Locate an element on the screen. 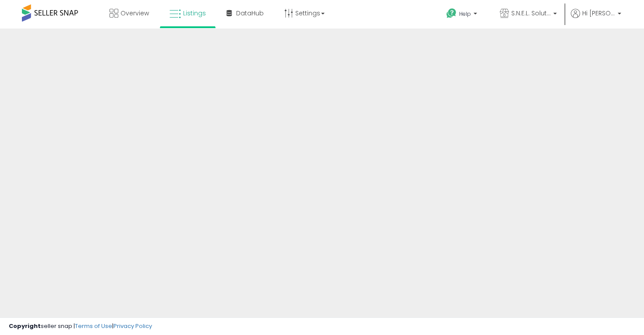 The width and height of the screenshot is (644, 335). span: Overview is located at coordinates (134, 13).